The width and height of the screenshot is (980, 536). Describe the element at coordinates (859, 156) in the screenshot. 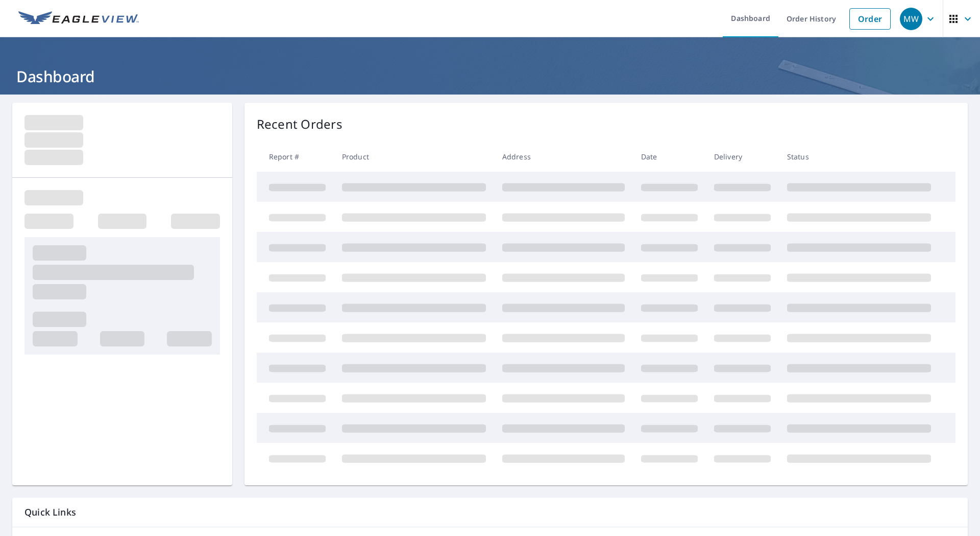

I see `th: Status` at that location.